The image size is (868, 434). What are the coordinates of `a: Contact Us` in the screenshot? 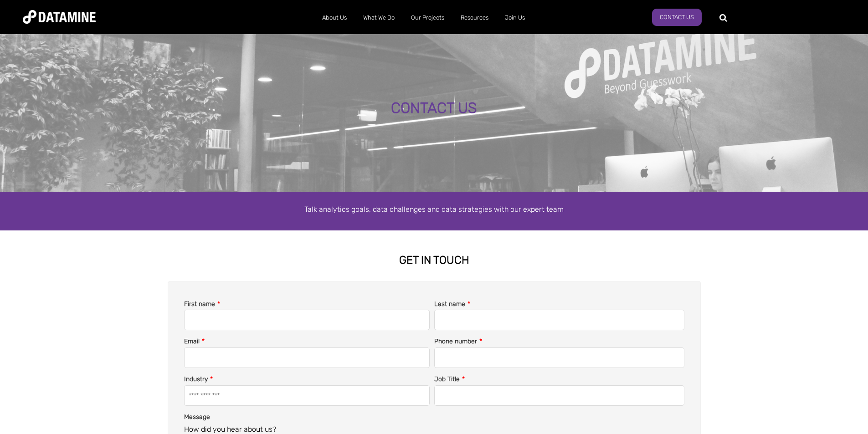 It's located at (677, 17).